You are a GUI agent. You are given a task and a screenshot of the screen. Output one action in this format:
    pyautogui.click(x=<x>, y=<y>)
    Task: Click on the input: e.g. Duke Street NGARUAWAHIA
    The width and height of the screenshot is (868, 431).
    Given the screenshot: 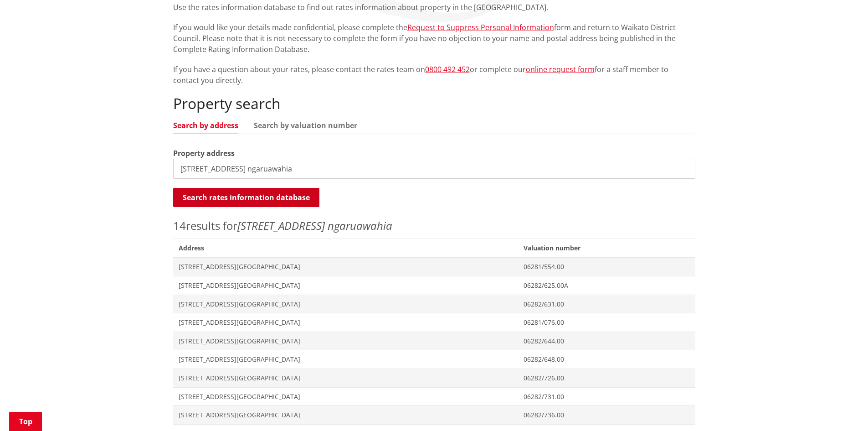 What is the action you would take?
    pyautogui.click(x=434, y=169)
    